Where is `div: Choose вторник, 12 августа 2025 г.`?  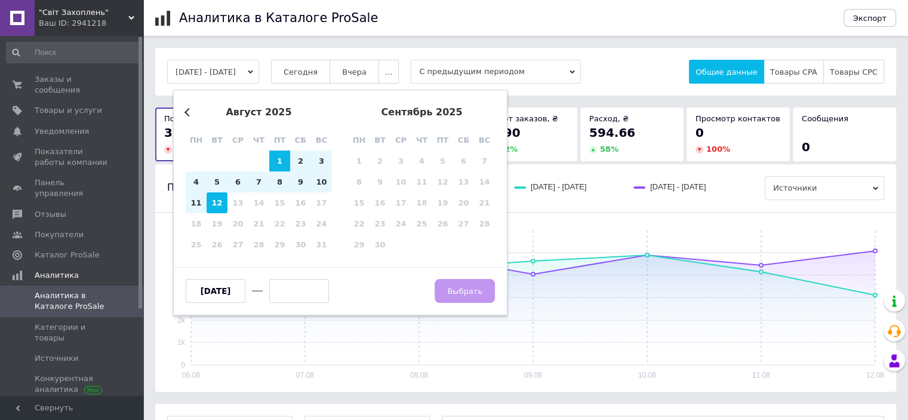 div: Choose вторник, 12 августа 2025 г. is located at coordinates (217, 202).